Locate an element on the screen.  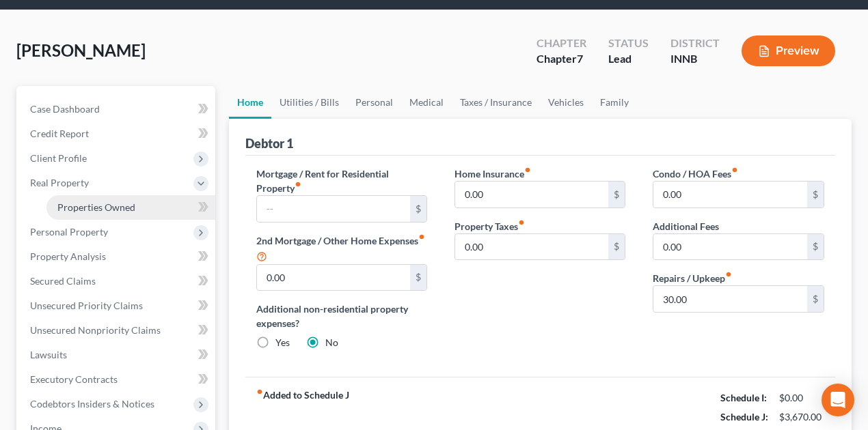
strong: Schedule J: is located at coordinates (744, 417).